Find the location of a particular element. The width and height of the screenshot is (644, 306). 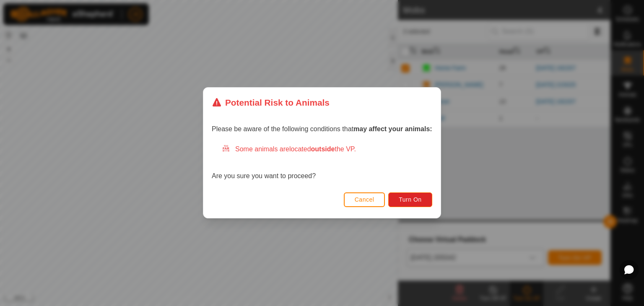

strong: may affect your animals: is located at coordinates (393, 129).